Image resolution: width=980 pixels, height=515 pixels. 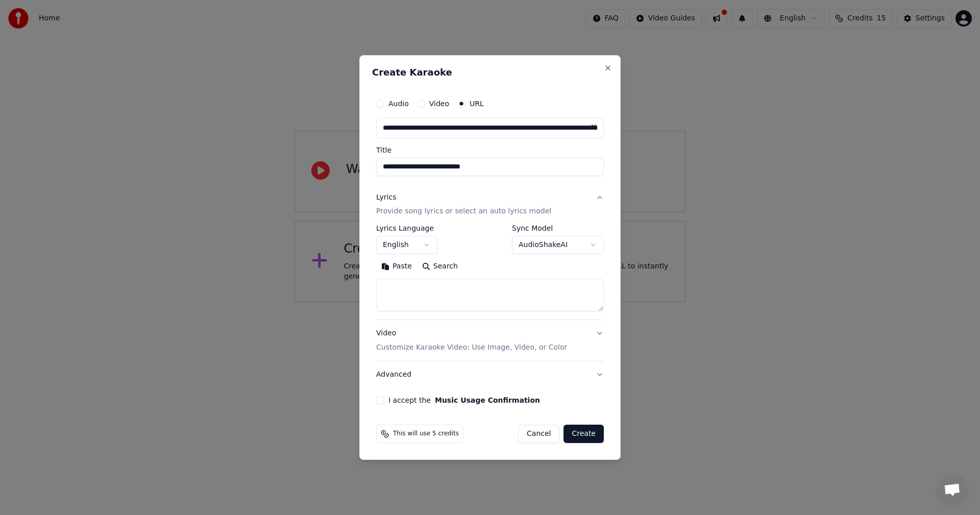 What do you see at coordinates (396, 267) in the screenshot?
I see `button: Paste` at bounding box center [396, 267].